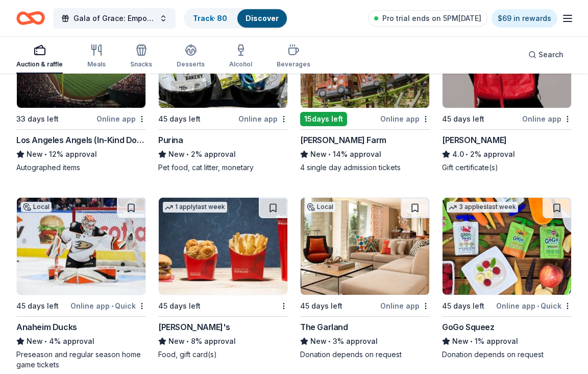 The width and height of the screenshot is (588, 374). I want to click on a: Image for Purina45 days leftOnline appPurinaNew•2% approvalPet food, cat litter, monetary, so click(223, 91).